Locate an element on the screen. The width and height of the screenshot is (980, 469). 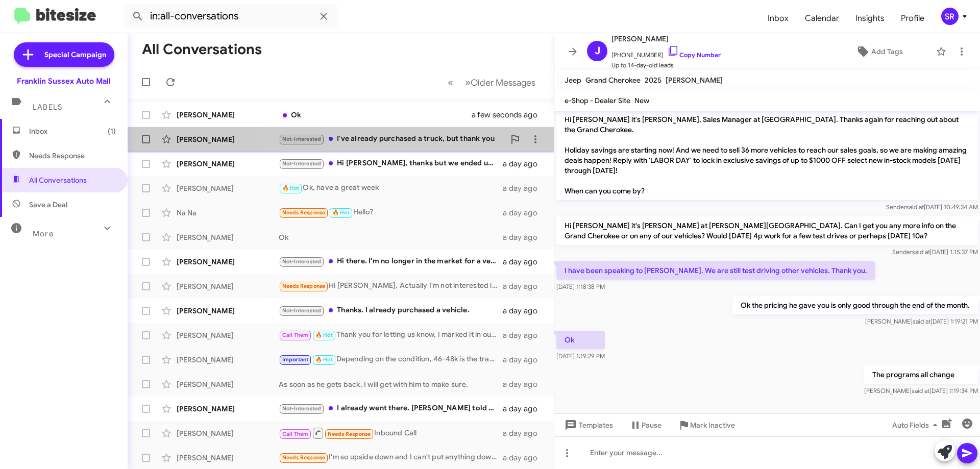
div: Hi there. I'm no longer in the market for a vehicle. is located at coordinates (391, 261).